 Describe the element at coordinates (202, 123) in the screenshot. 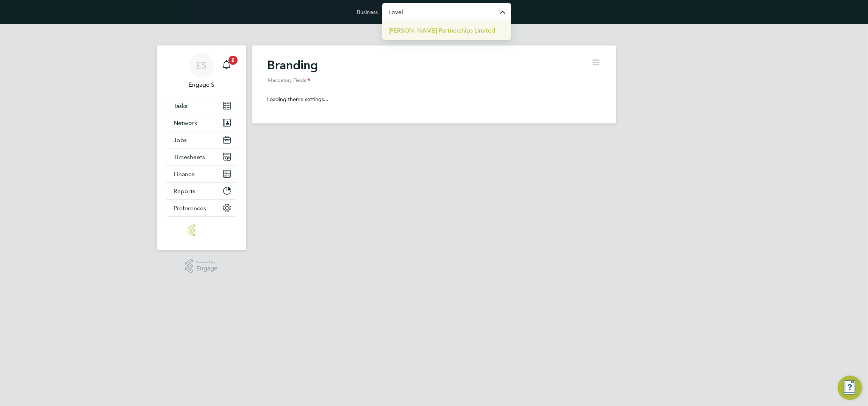

I see `button: Network` at that location.